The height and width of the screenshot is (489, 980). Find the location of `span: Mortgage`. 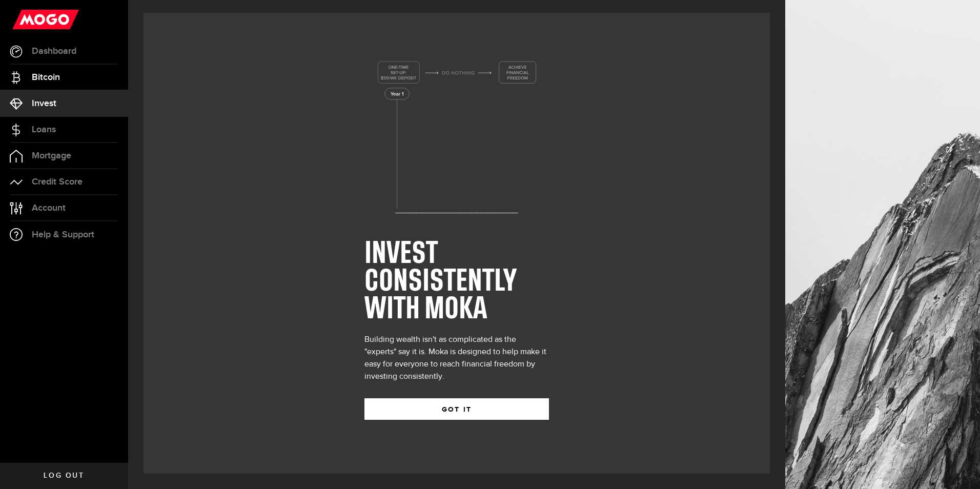

span: Mortgage is located at coordinates (51, 156).